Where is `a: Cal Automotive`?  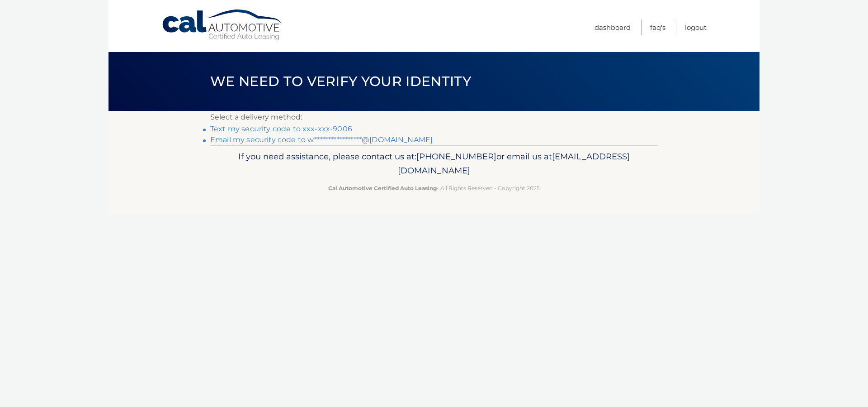
a: Cal Automotive is located at coordinates (223, 25).